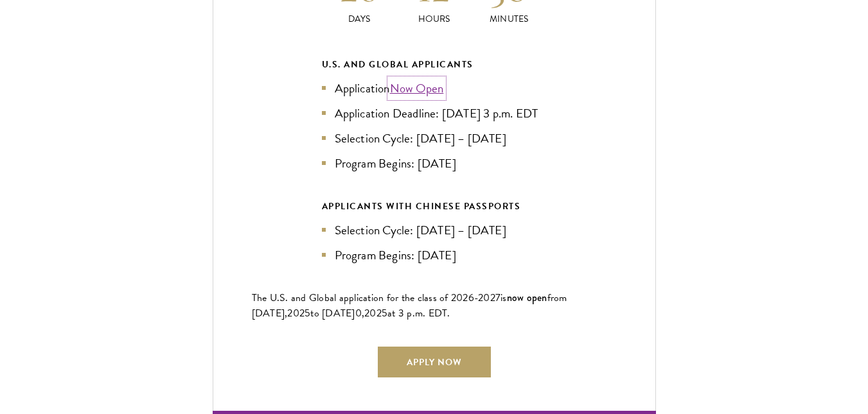 Image resolution: width=868 pixels, height=414 pixels. What do you see at coordinates (527, 297) in the screenshot?
I see `span: now open` at bounding box center [527, 297].